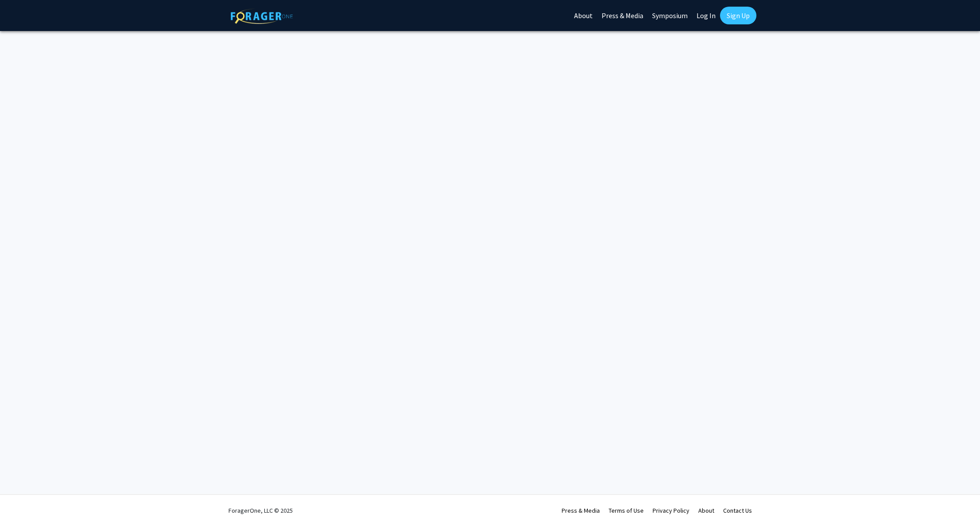 Image resolution: width=980 pixels, height=526 pixels. What do you see at coordinates (262, 16) in the screenshot?
I see `img: ForagerOne Logo` at bounding box center [262, 16].